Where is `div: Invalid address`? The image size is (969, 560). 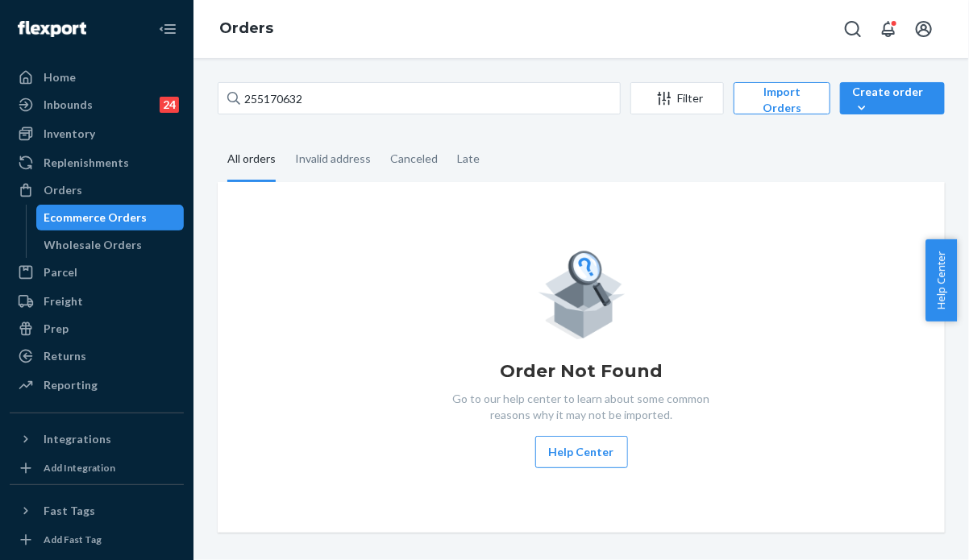 div: Invalid address is located at coordinates (332, 159).